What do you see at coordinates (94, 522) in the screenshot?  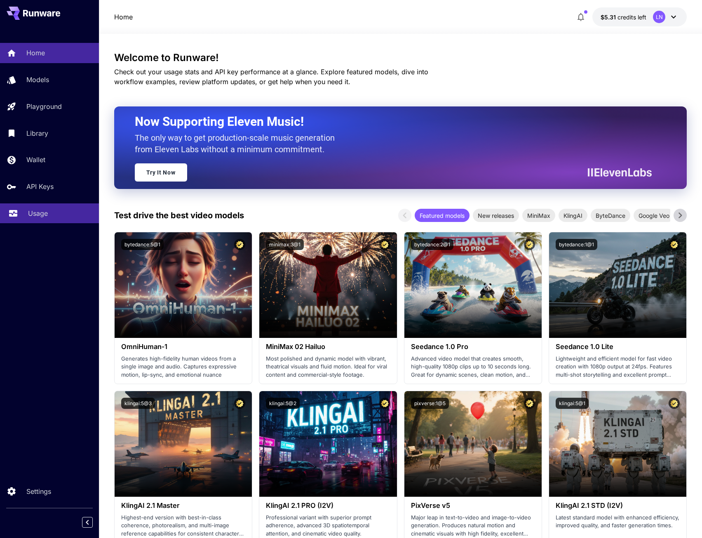 I see `div: Collapse sidebar` at bounding box center [94, 522].